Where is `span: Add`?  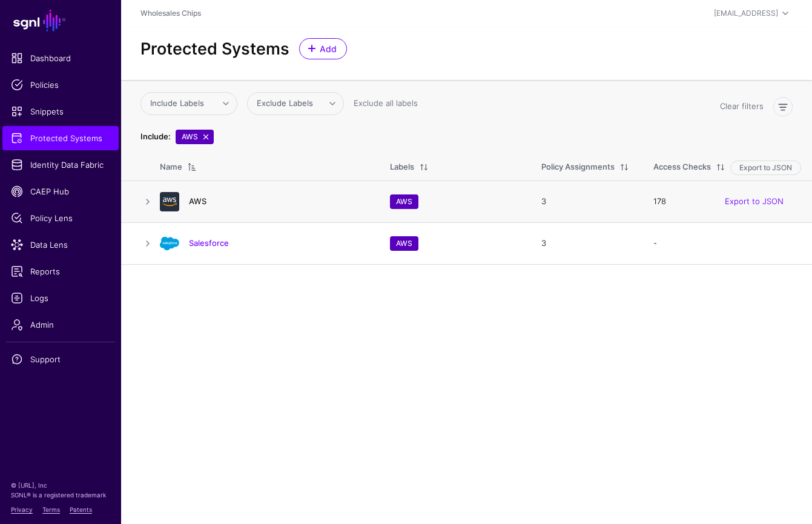
span: Add is located at coordinates (328, 48).